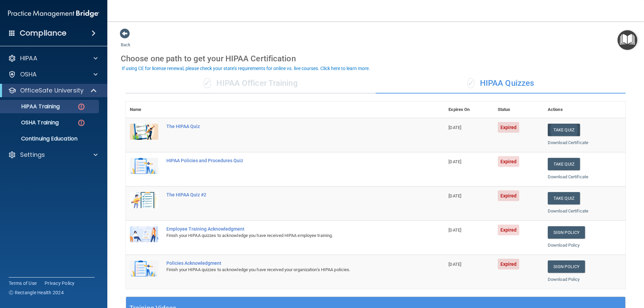  Describe the element at coordinates (288, 236) in the screenshot. I see `div: Finish your HIPAA quizzes to acknowledge you have received HIPAA employee training.` at that location.